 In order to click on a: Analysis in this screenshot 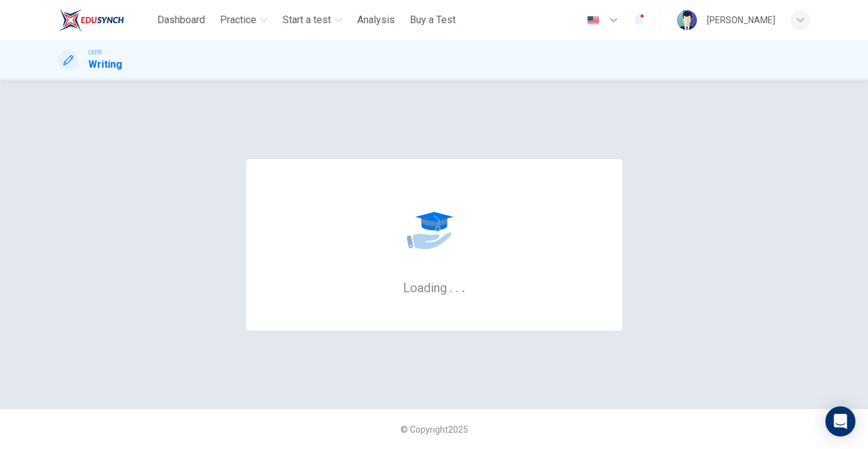, I will do `click(376, 20)`.